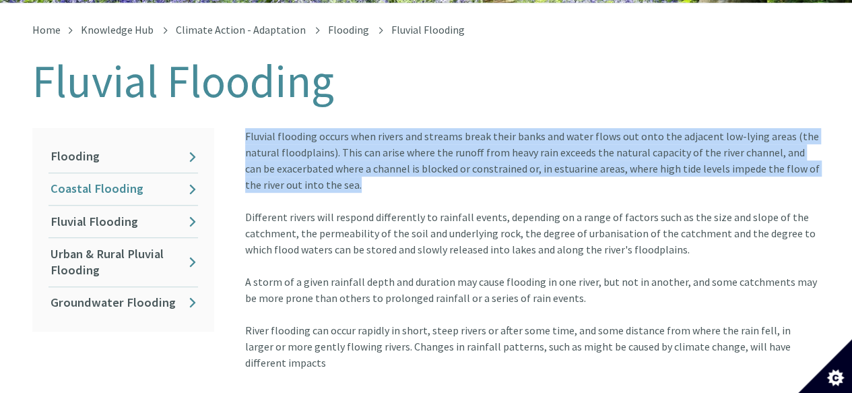  What do you see at coordinates (426, 81) in the screenshot?
I see `h1: Fluvial Flooding` at bounding box center [426, 81].